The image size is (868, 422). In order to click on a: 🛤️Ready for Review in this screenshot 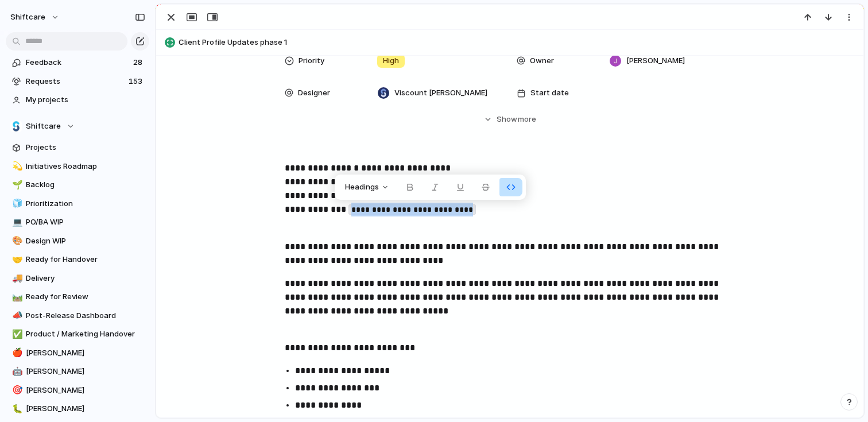, I will do `click(78, 297)`.